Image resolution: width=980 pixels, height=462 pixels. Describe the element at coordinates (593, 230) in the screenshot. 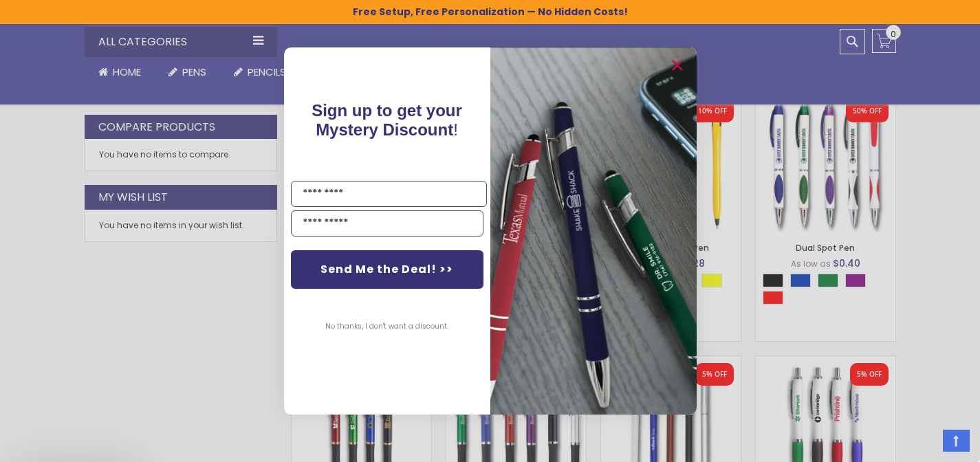

I see `img: pop-up-image` at that location.